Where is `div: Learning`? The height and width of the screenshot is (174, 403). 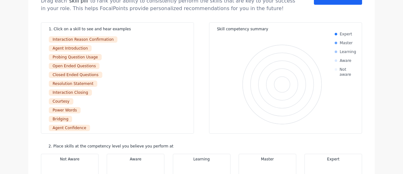 div: Learning is located at coordinates (348, 52).